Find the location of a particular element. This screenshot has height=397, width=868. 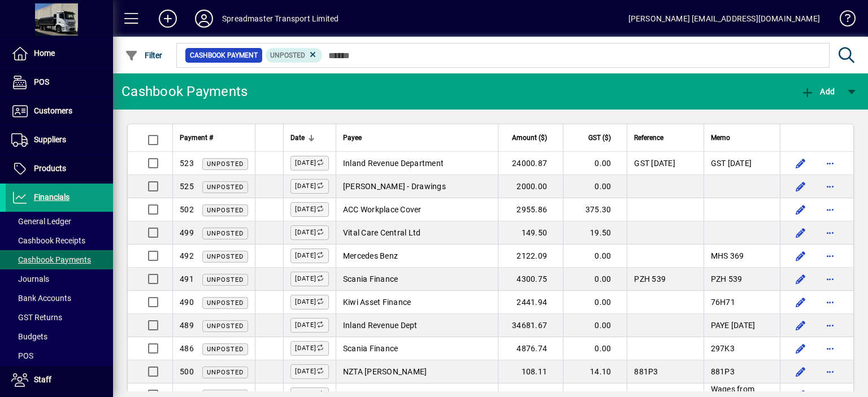

span: Filter is located at coordinates (143, 55).